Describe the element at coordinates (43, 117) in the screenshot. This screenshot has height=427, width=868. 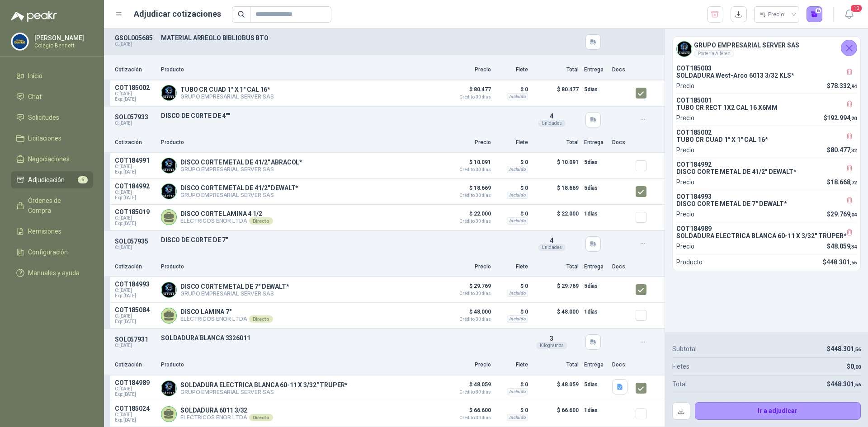
I see `span: Solicitudes` at that location.